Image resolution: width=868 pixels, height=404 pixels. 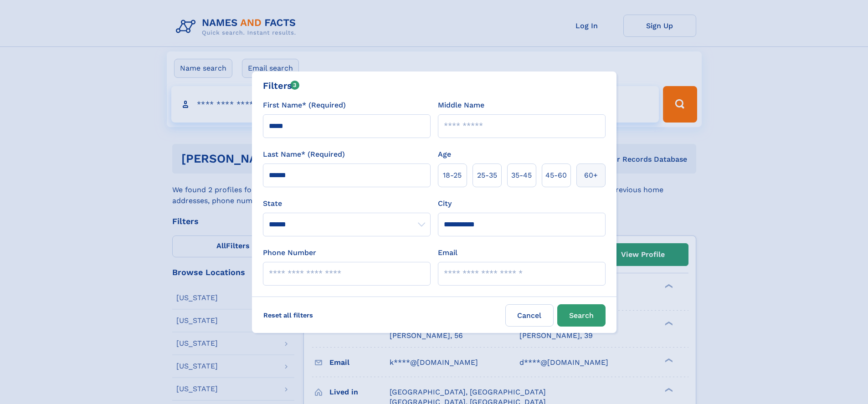 What do you see at coordinates (452, 175) in the screenshot?
I see `span: 18‑25` at bounding box center [452, 175].